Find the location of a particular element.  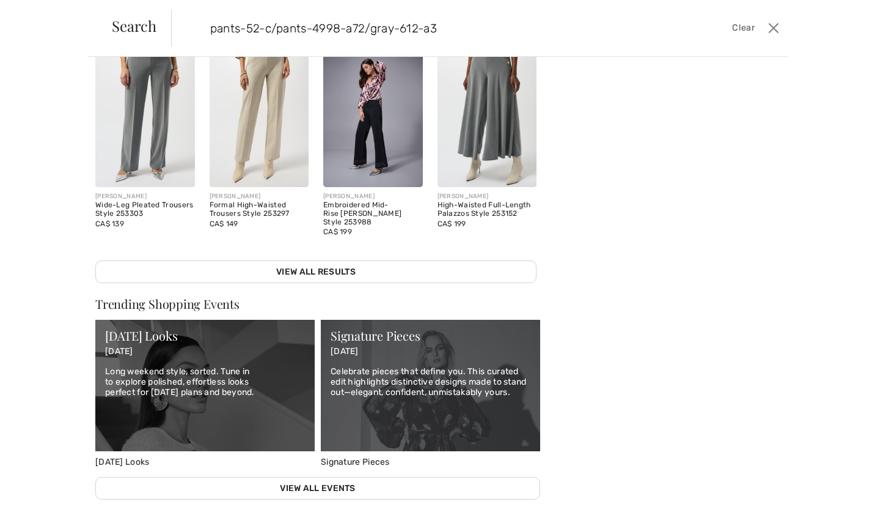

span: Clear is located at coordinates (743, 28).